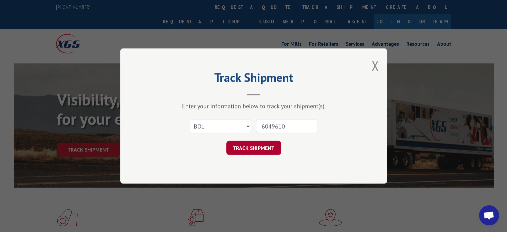  I want to click on button: Close modal, so click(375, 65).